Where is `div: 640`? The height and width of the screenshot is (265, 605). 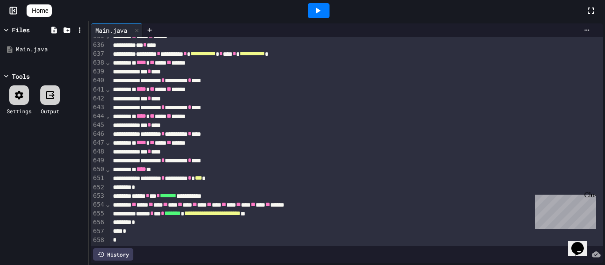 div: 640 is located at coordinates (98, 81).